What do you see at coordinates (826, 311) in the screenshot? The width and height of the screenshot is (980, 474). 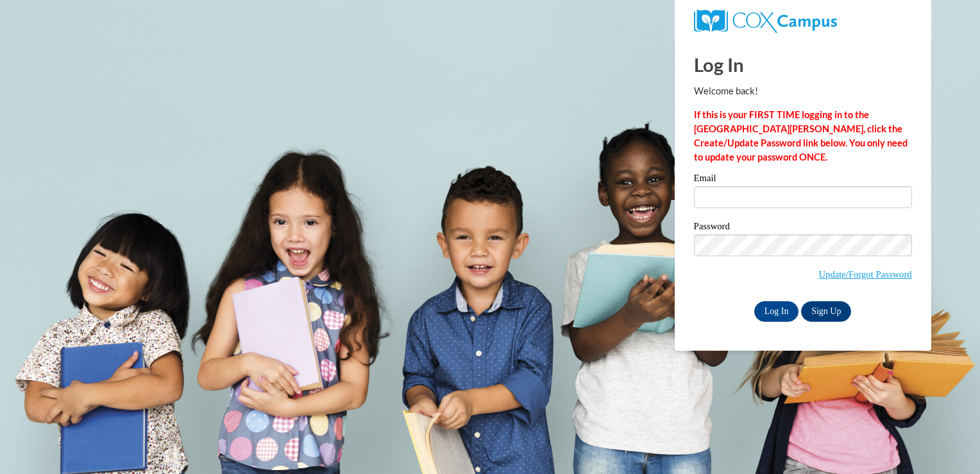 I see `a: Sign Up` at bounding box center [826, 311].